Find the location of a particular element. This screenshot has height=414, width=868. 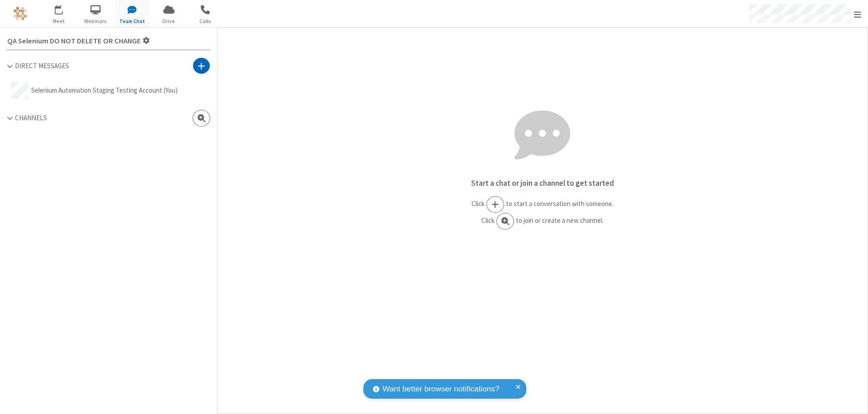

p: Click to start a conversation with someone. Click to join or create a new channel. is located at coordinates (542, 213).